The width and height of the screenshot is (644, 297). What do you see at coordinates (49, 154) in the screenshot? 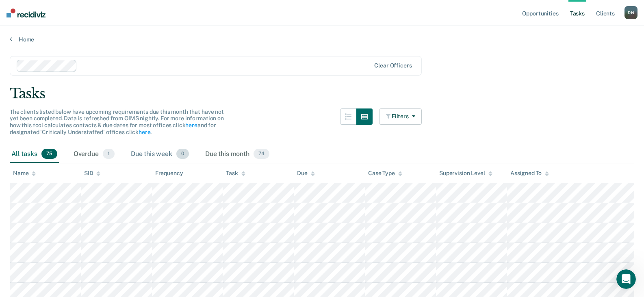
I see `span: 75` at bounding box center [49, 154].